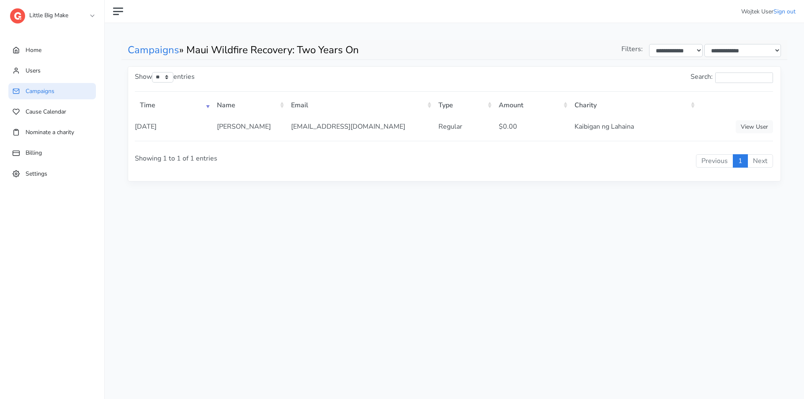  Describe the element at coordinates (740, 161) in the screenshot. I see `a: 1` at that location.